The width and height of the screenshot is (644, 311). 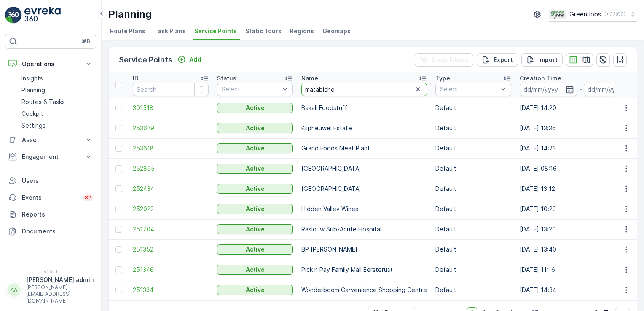 What do you see at coordinates (171, 149) in the screenshot?
I see `span: 253618` at bounding box center [171, 149].